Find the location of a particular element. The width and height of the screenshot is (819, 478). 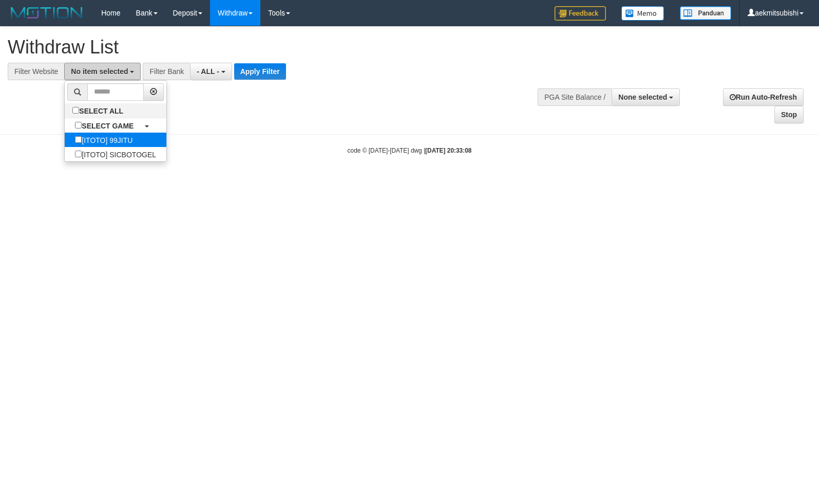

div: Filter Bank is located at coordinates (166, 71).